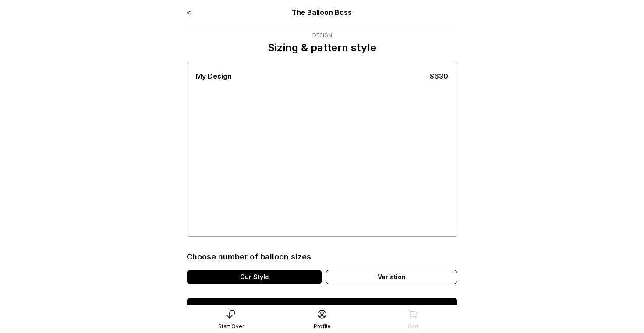  I want to click on div: Choose number of balloon sizes, so click(249, 257).